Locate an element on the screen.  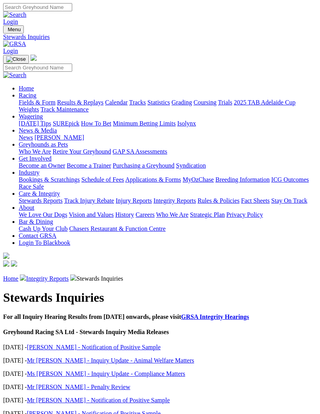
img: facebook.svg is located at coordinates (6, 264).